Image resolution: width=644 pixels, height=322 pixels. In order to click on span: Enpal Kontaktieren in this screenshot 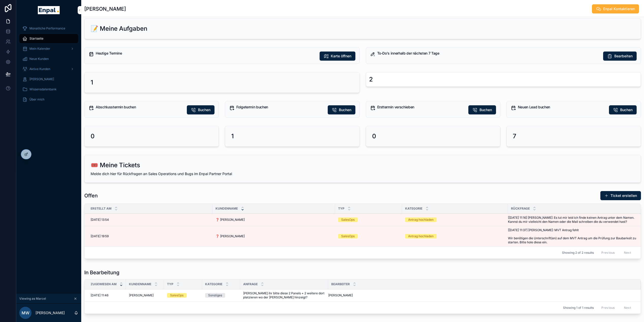, I will do `click(619, 9)`.